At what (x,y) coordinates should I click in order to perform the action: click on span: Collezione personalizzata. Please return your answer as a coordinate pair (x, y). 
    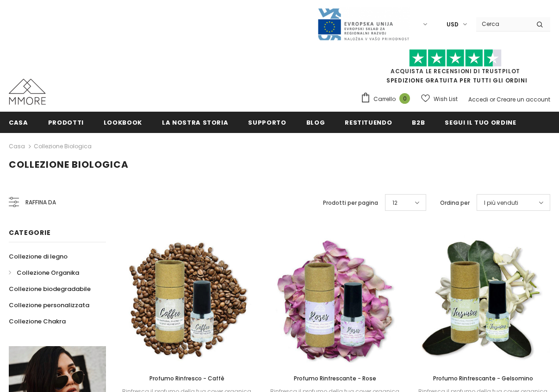
    Looking at the image, I should click on (49, 305).